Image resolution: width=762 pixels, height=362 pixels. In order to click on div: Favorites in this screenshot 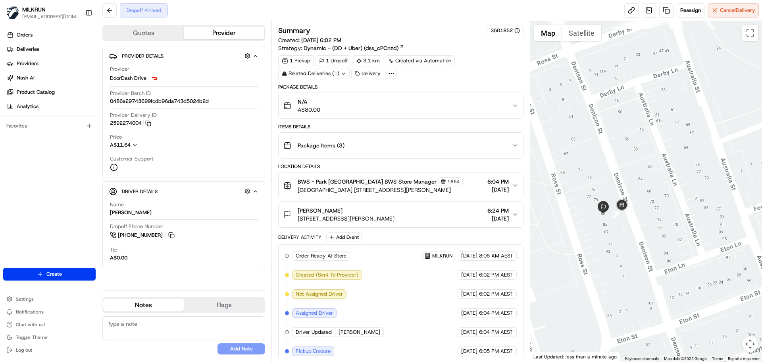, I will do `click(49, 126)`.